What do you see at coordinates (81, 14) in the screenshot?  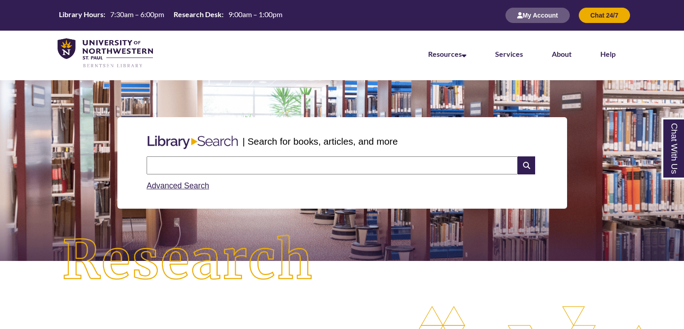 I see `th: Library Hours:` at bounding box center [81, 14].